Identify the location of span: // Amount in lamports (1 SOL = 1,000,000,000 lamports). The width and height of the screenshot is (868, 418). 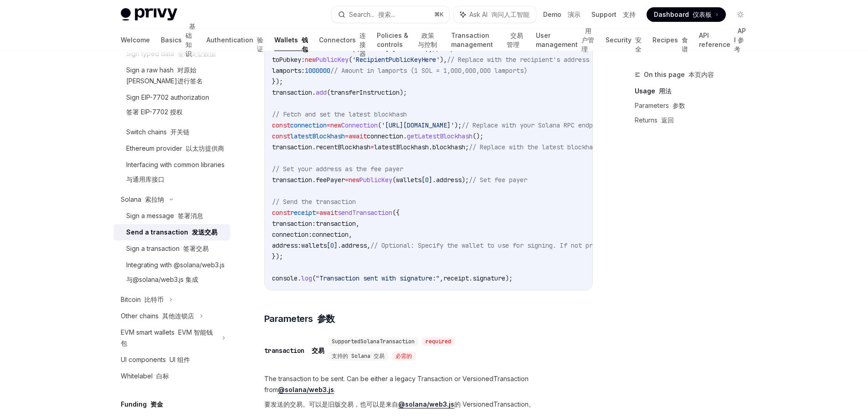
(429, 71).